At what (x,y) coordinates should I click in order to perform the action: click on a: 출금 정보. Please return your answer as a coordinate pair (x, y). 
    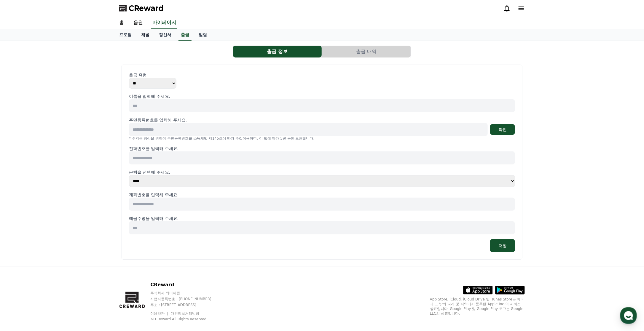
    Looking at the image, I should click on (277, 52).